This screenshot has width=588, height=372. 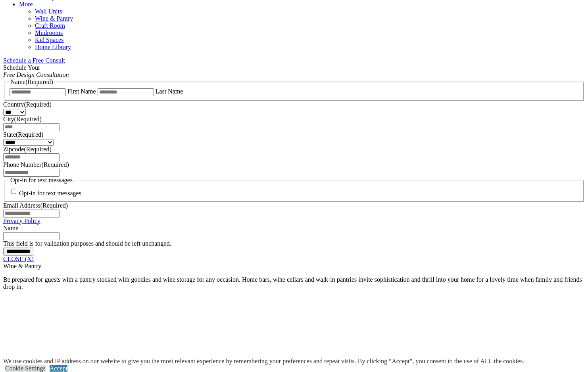 I want to click on label: Zipcode, so click(x=27, y=149).